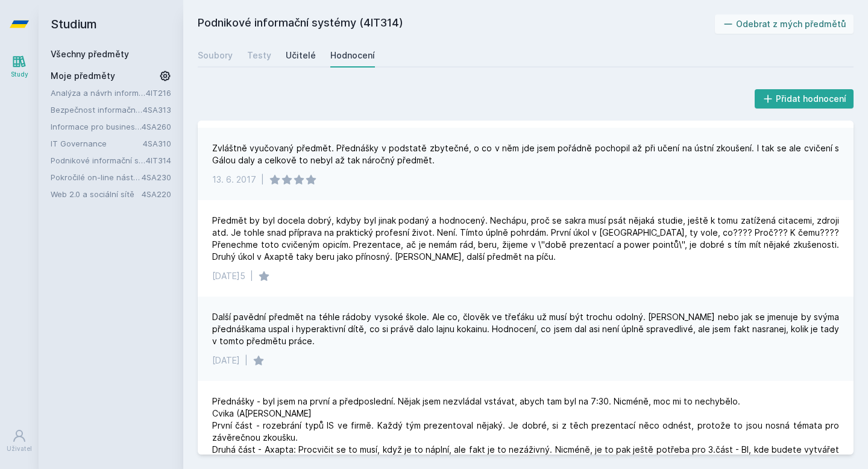 The height and width of the screenshot is (469, 868). What do you see at coordinates (156, 194) in the screenshot?
I see `a: 4SA220` at bounding box center [156, 194].